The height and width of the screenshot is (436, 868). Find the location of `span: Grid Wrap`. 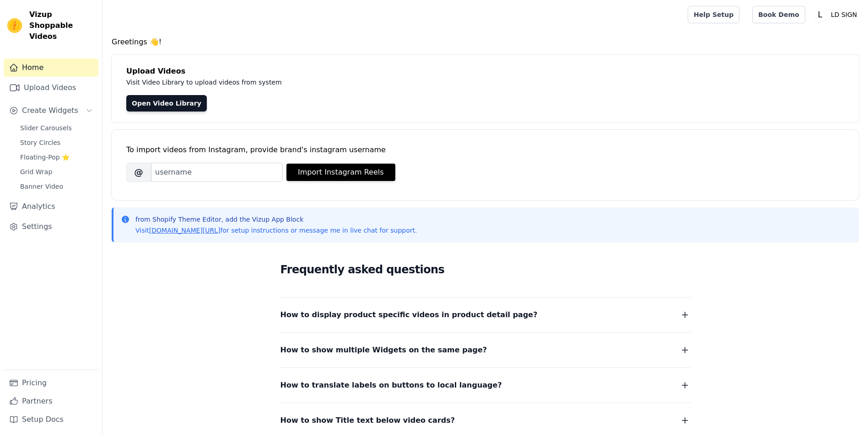

span: Grid Wrap is located at coordinates (36, 172).